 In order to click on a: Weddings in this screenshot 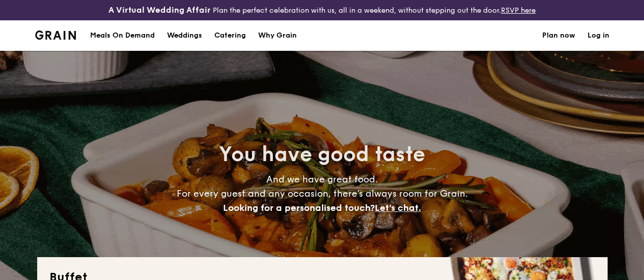, I will do `click(184, 36)`.